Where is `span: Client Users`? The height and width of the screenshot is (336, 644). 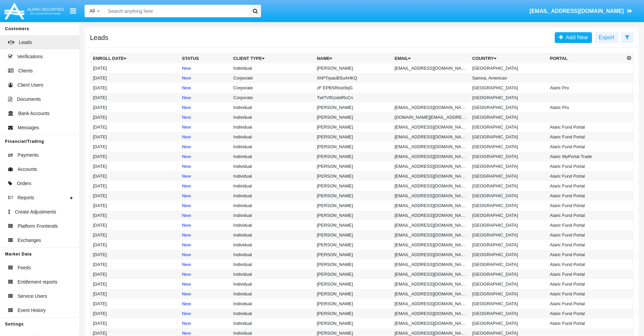
span: Client Users is located at coordinates (31, 85).